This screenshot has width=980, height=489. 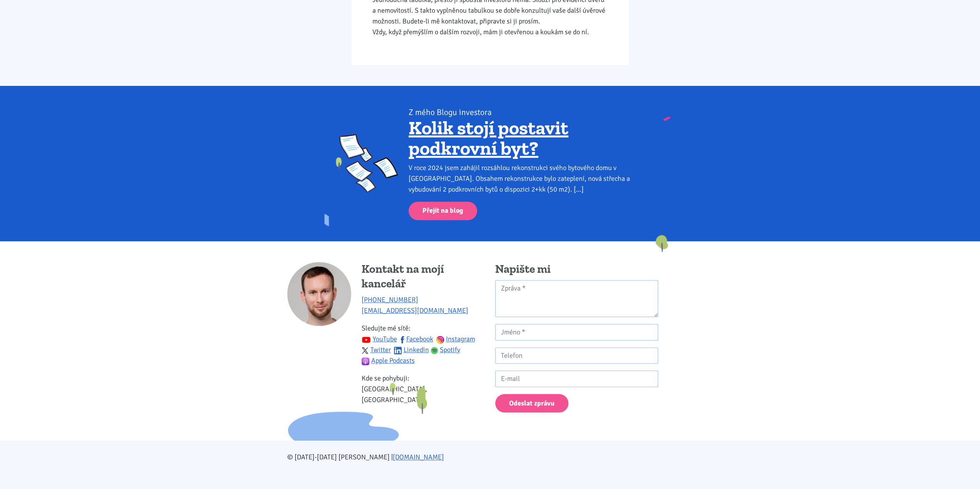 What do you see at coordinates (423, 276) in the screenshot?
I see `h4: Kontakt na mojí kancelář` at bounding box center [423, 276].